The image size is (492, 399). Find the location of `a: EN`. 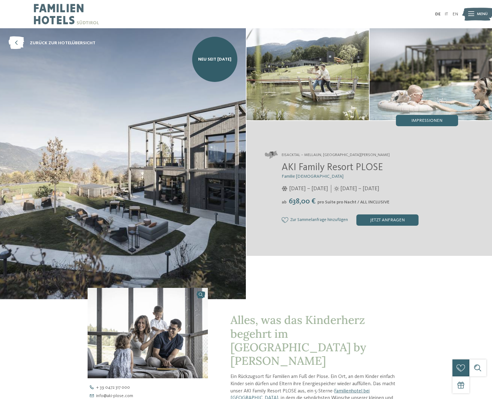

a: EN is located at coordinates (456, 14).